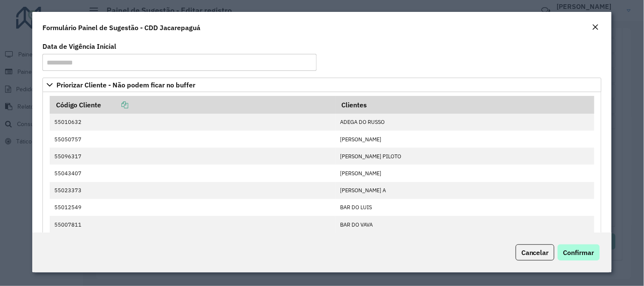  Describe the element at coordinates (192, 190) in the screenshot. I see `td: 55023373` at that location.